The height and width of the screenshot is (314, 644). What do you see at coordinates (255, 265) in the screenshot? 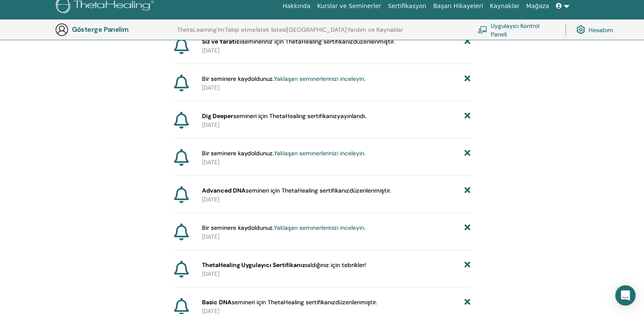
I see `font: ThetaHealing Uygulayıcı Sertifikanızı` at bounding box center [255, 265].